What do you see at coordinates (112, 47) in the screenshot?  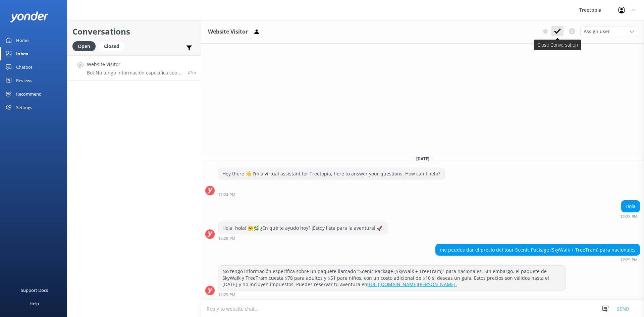 I see `div: Closed` at bounding box center [112, 47].